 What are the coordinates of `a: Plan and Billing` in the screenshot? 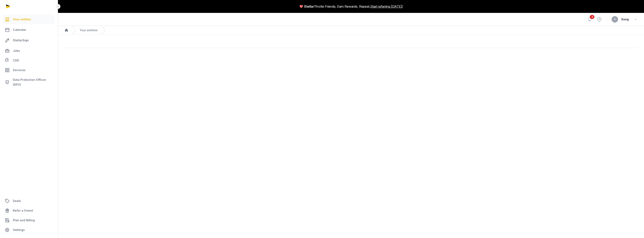 It's located at (29, 220).